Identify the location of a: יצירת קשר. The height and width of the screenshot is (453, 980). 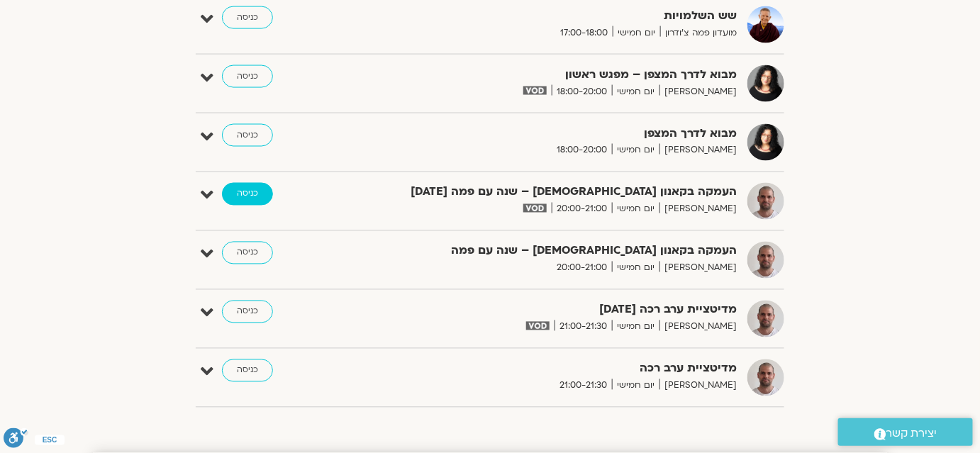
(906, 432).